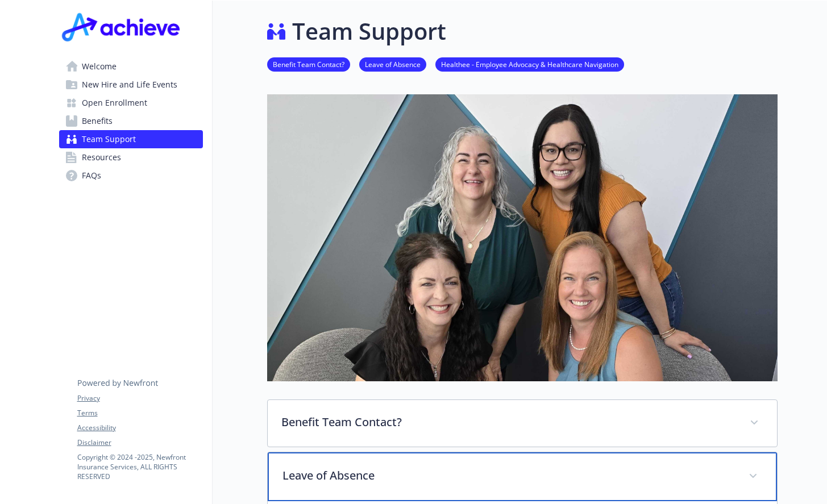 This screenshot has width=827, height=504. I want to click on p: Leave of Absence, so click(508, 475).